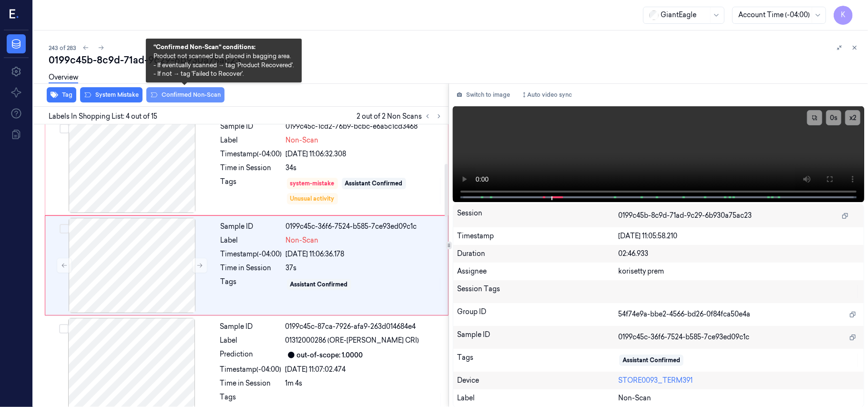  What do you see at coordinates (538, 216) in the screenshot?
I see `div: Session` at bounding box center [538, 216].